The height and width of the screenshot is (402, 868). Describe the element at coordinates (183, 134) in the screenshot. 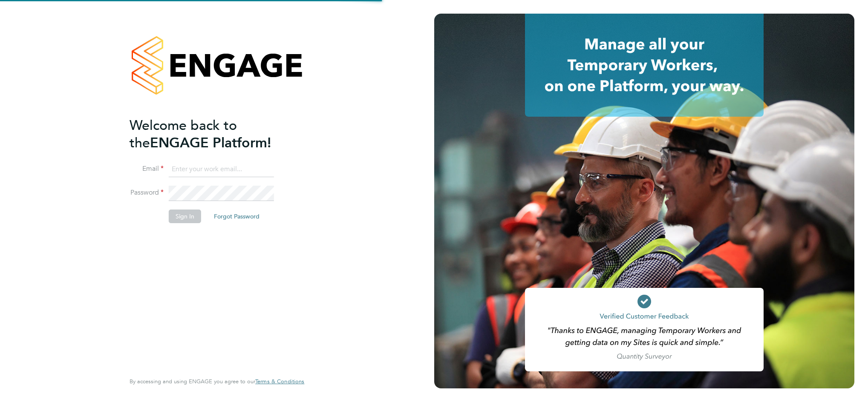

I see `span: Welcome back to the` at that location.